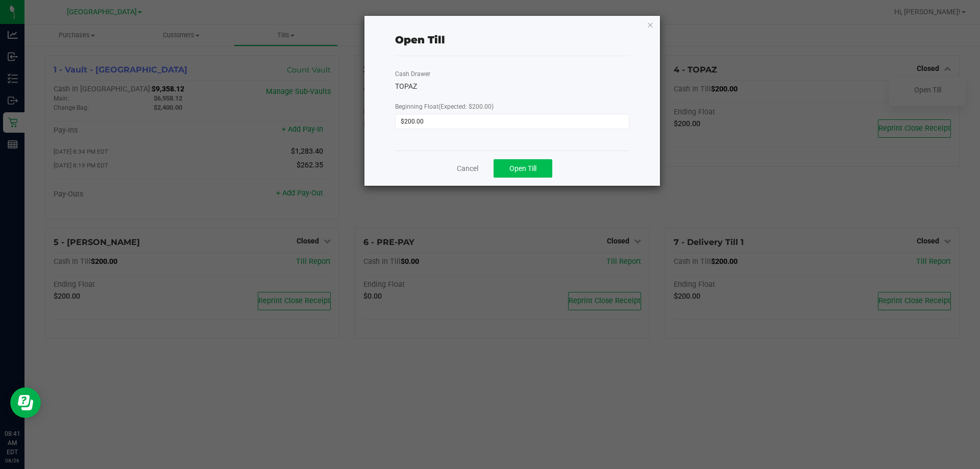 This screenshot has width=980, height=469. Describe the element at coordinates (420, 40) in the screenshot. I see `div: Open Till` at that location.